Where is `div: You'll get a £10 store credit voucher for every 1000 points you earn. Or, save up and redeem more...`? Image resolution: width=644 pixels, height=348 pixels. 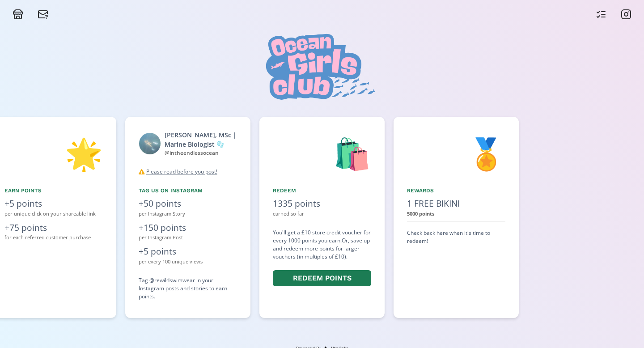
div: You'll get a £10 store credit voucher for every 1000 points you earn. Or, save up and redeem more... is located at coordinates (322, 258).